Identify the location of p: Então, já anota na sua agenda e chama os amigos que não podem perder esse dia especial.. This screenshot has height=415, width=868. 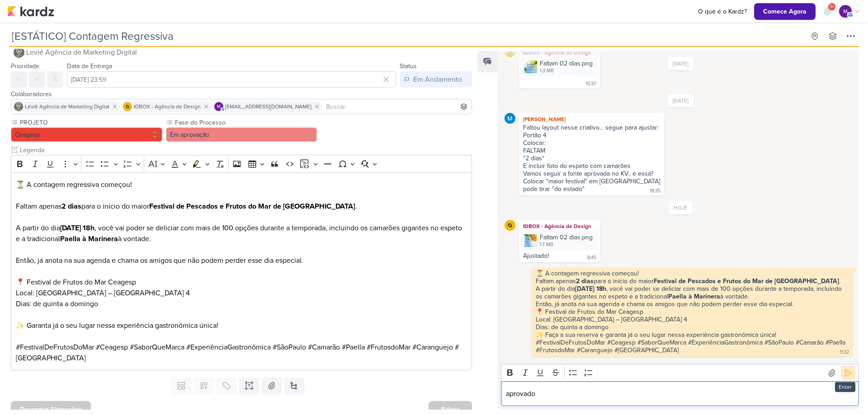
(241, 261).